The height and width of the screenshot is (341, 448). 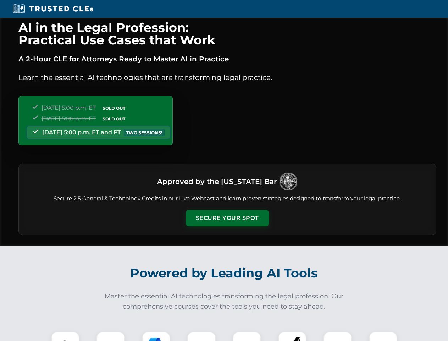 I want to click on p: Learn the essential AI technologies that are transforming legal practice., so click(x=227, y=77).